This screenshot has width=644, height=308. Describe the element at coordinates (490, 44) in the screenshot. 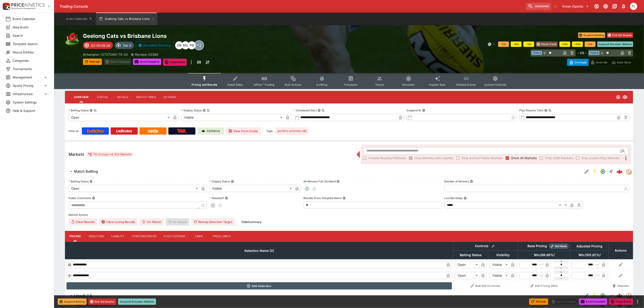

I see `svg: Clock Controls` at that location.